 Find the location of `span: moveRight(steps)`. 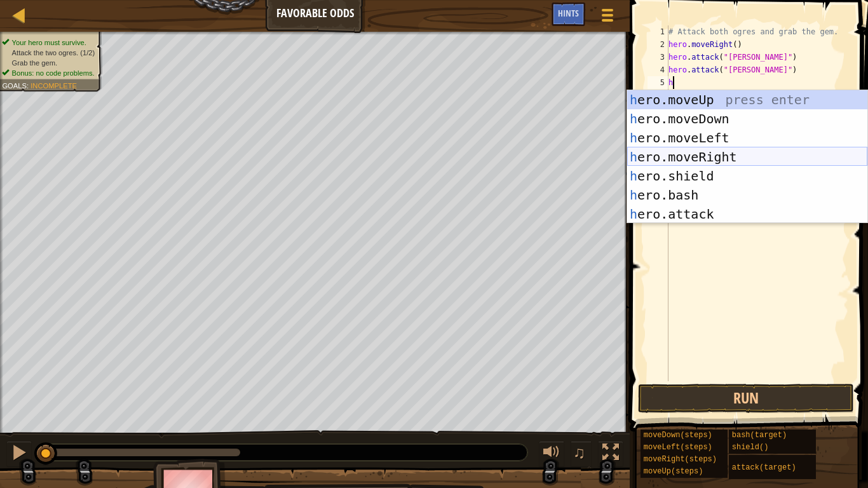

span: moveRight(steps) is located at coordinates (680, 459).